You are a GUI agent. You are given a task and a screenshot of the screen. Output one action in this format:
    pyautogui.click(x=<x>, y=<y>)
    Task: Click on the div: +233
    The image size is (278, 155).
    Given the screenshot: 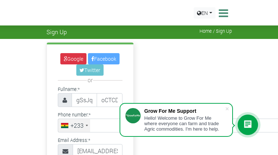 What is the action you would take?
    pyautogui.click(x=77, y=125)
    